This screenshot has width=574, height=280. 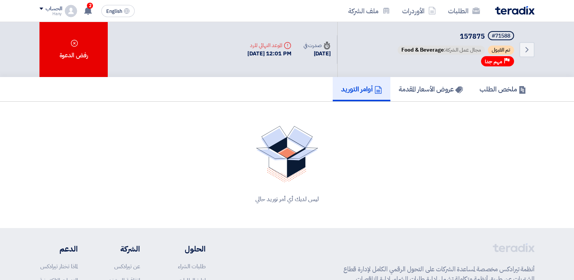 I want to click on a: ملخص الطلب, so click(x=503, y=89).